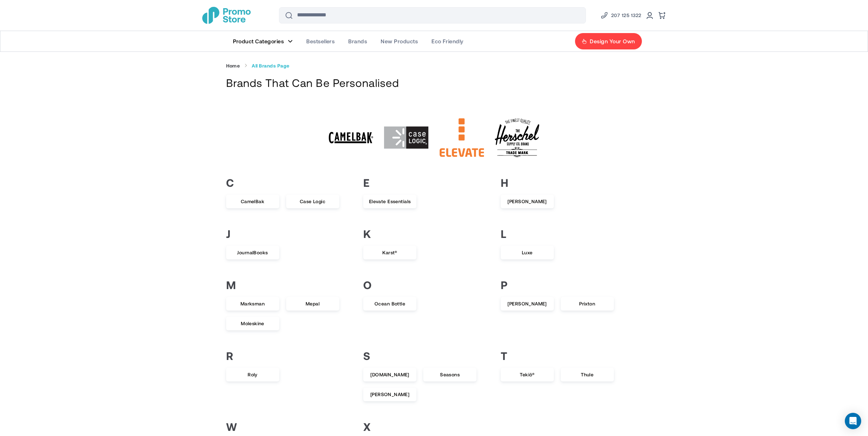  I want to click on h3: L, so click(564, 234).